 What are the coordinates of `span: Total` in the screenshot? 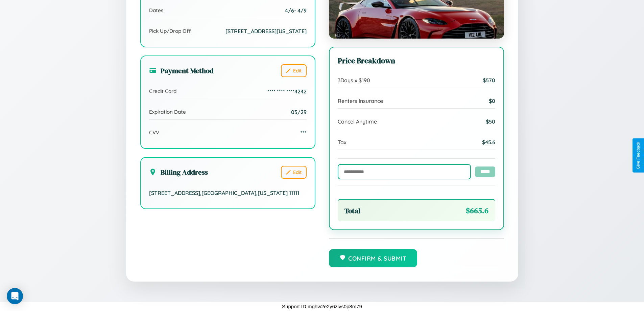 It's located at (352, 210).